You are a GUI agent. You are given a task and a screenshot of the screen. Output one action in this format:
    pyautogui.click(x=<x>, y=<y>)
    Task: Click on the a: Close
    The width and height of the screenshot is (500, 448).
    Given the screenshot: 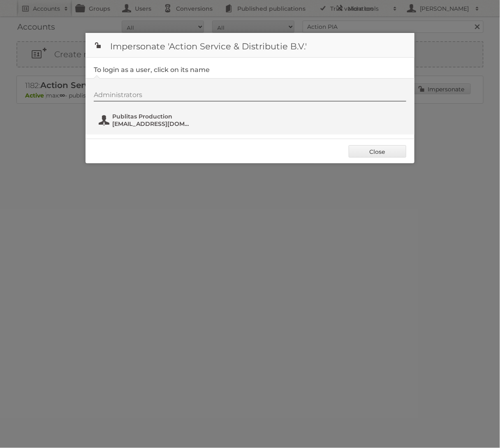 What is the action you would take?
    pyautogui.click(x=377, y=151)
    